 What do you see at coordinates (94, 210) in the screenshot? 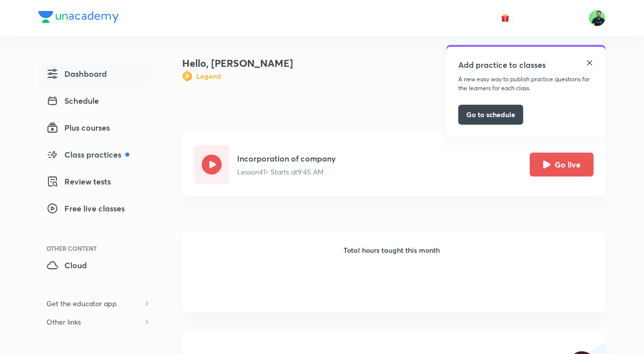
I see `a: Free live classes` at bounding box center [94, 210].